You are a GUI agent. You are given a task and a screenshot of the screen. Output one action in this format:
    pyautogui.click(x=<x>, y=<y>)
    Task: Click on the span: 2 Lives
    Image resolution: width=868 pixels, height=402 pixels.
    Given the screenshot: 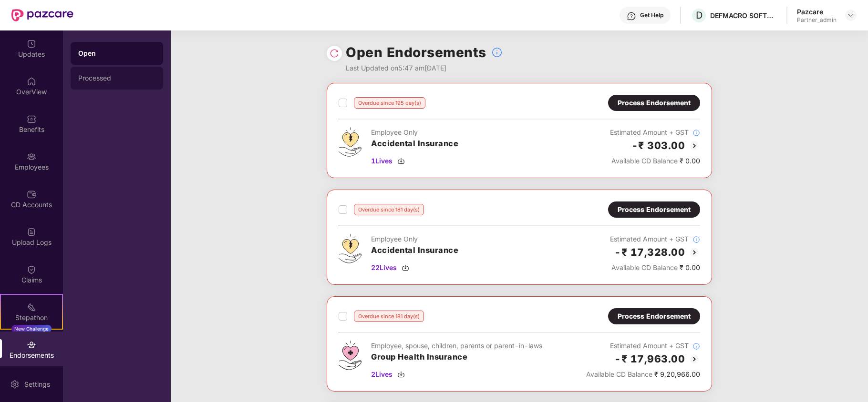 What is the action you would take?
    pyautogui.click(x=381, y=374)
    